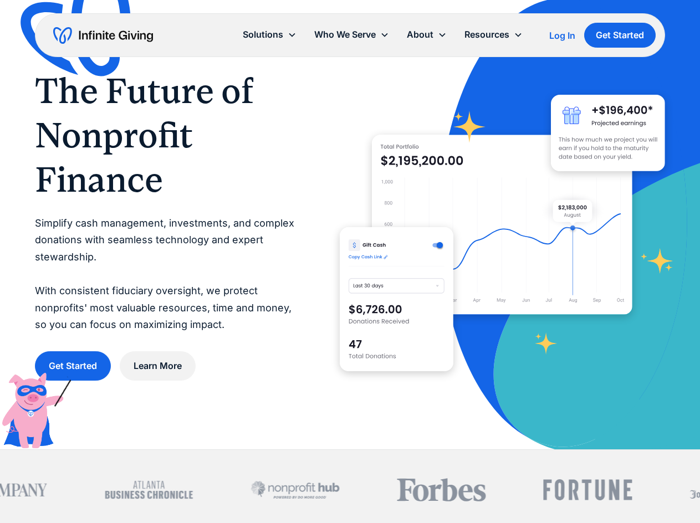 This screenshot has height=523, width=700. I want to click on a: Log In, so click(562, 35).